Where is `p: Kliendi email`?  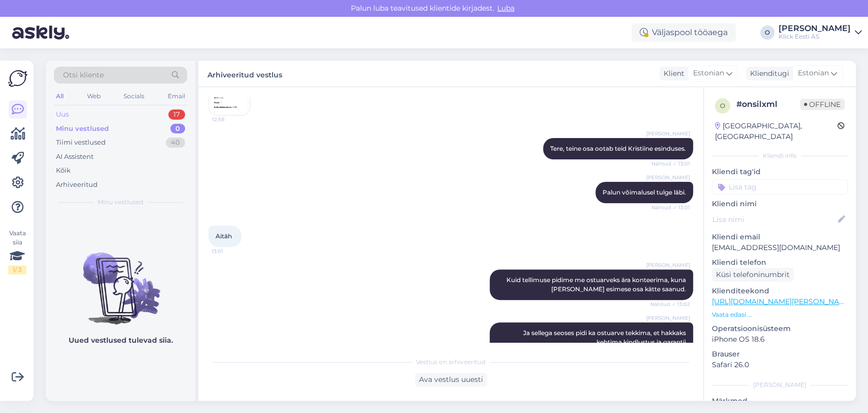
p: Kliendi email is located at coordinates (780, 237).